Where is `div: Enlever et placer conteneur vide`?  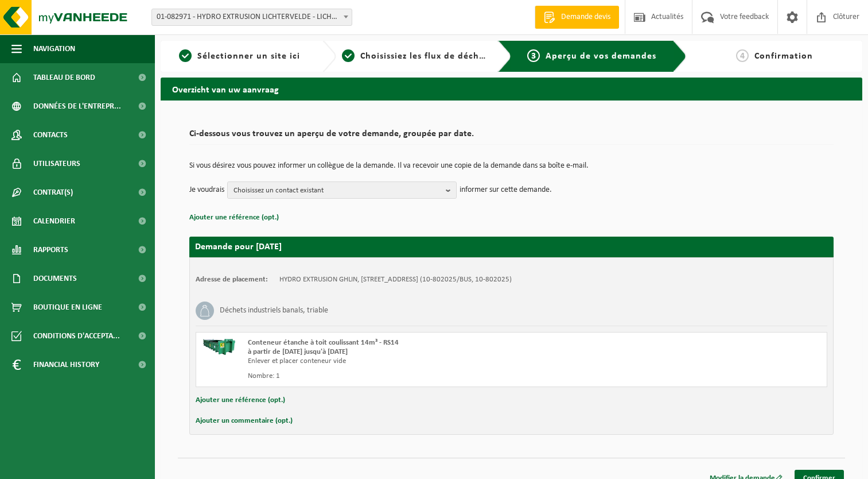
div: Enlever et placer conteneur vide is located at coordinates (402, 361).